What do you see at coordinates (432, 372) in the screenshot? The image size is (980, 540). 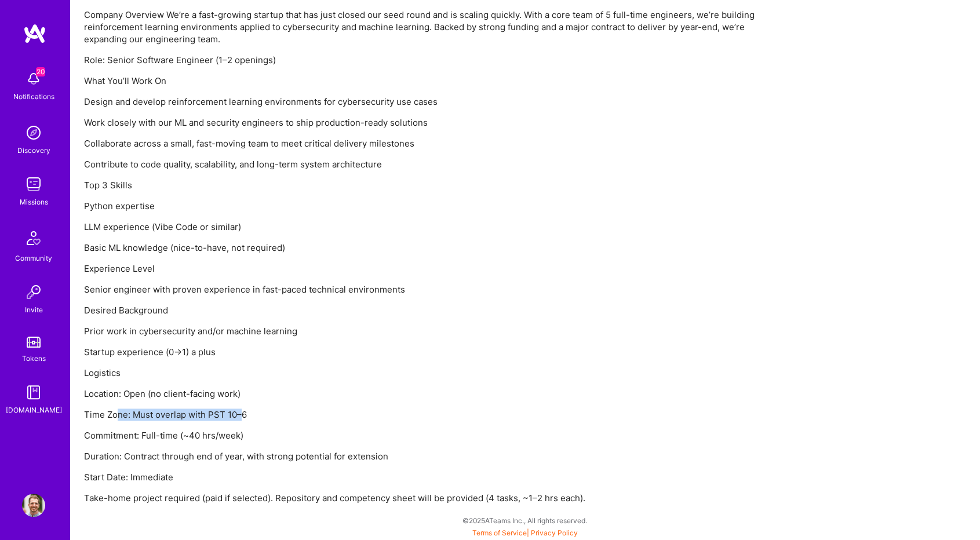 I see `p: Logistics` at bounding box center [432, 372].